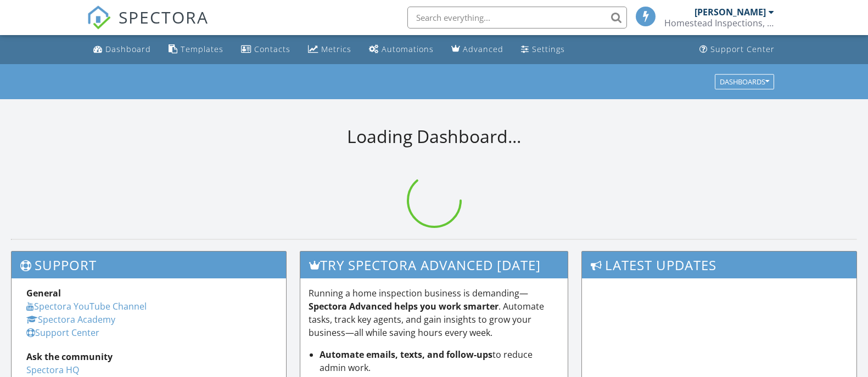 Image resolution: width=868 pixels, height=377 pixels. Describe the element at coordinates (407, 49) in the screenshot. I see `div: Automations` at that location.